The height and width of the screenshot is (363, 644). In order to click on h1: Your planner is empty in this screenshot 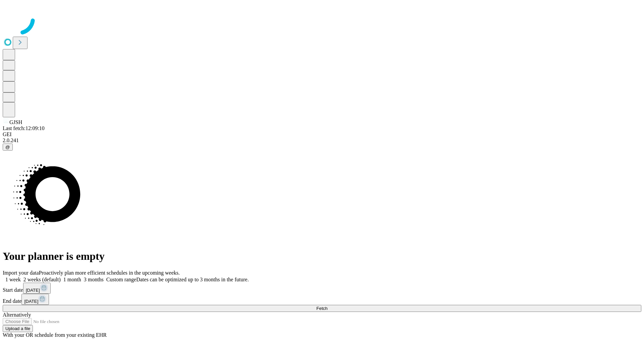, I will do `click(322, 256)`.